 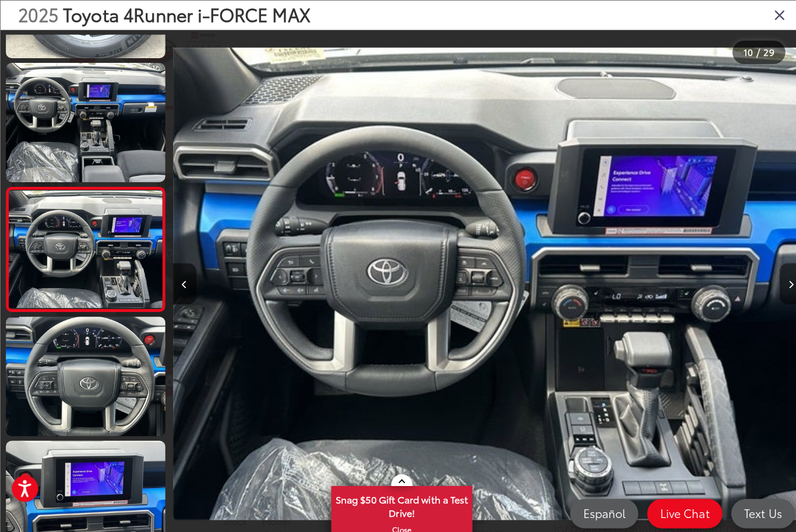 I want to click on span: Toyota 4Runner i-FORCE MAX, so click(x=185, y=14).